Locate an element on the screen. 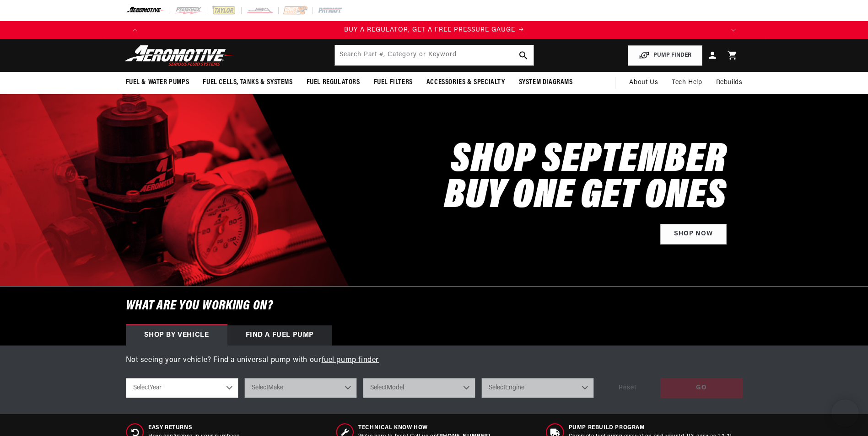 The width and height of the screenshot is (868, 436). summary: Fuel Regulators is located at coordinates (333, 82).